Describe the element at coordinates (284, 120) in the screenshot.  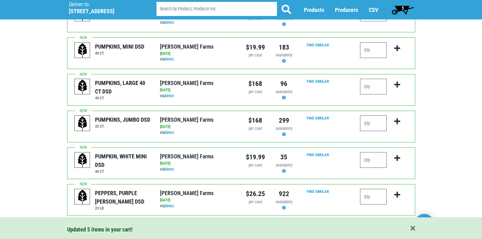
I see `div: 299` at that location.